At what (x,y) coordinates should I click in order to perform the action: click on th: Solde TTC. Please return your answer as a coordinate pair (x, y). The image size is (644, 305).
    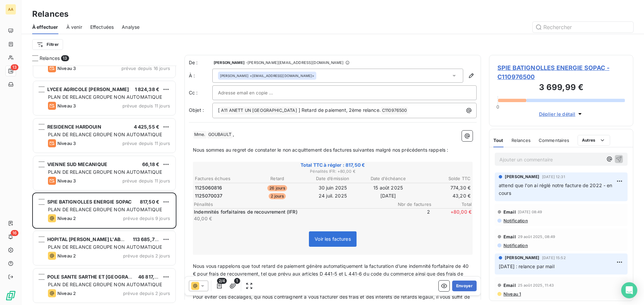
    Looking at the image, I should click on (443, 178).